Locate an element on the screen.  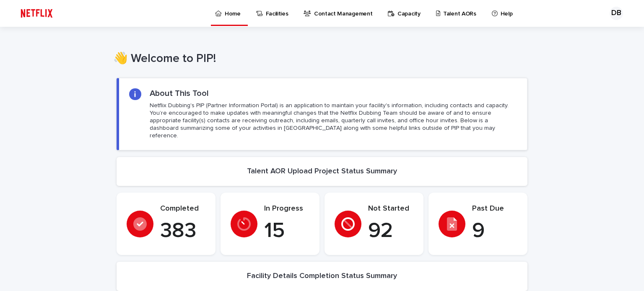
p: 9 is located at coordinates (495, 231).